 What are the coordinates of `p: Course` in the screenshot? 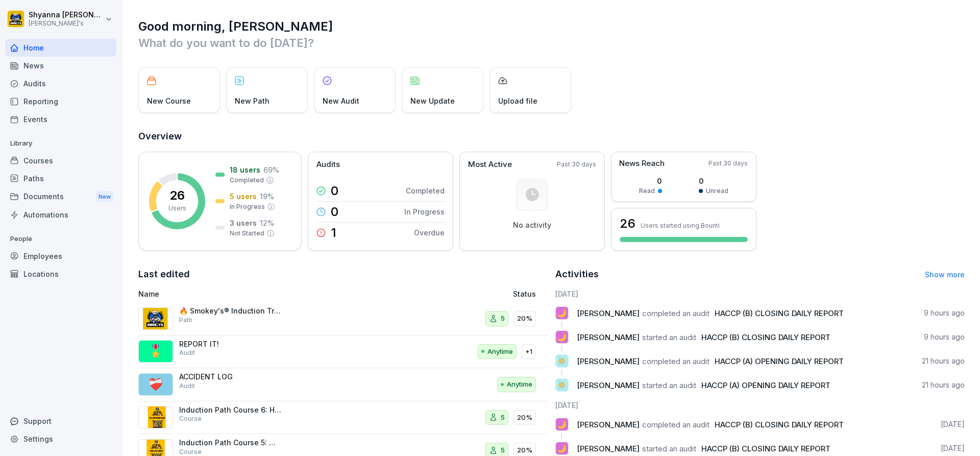 It's located at (190, 419).